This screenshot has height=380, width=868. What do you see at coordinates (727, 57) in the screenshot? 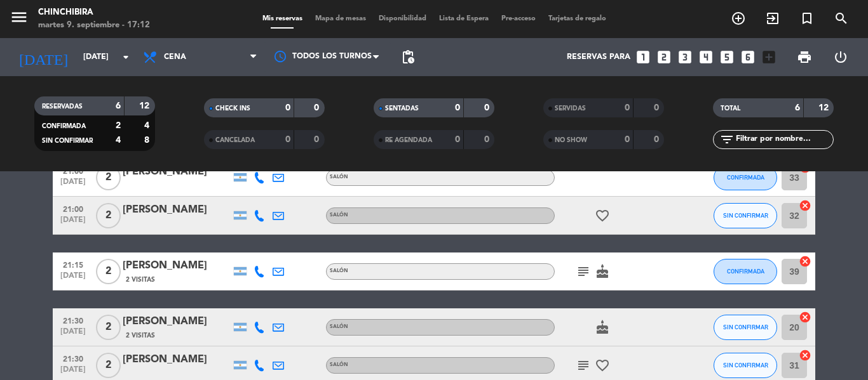
I see `i: looks_5` at bounding box center [727, 57].